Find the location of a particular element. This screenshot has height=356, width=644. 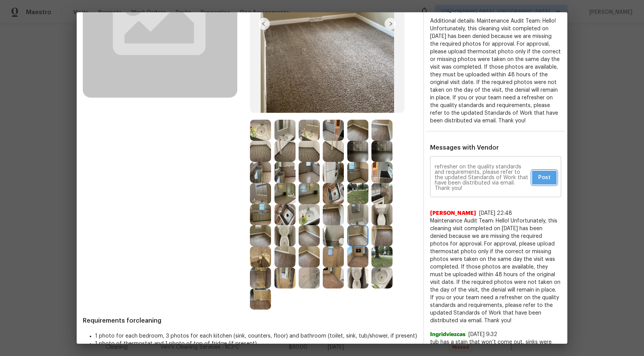

button: Post is located at coordinates (544, 177).